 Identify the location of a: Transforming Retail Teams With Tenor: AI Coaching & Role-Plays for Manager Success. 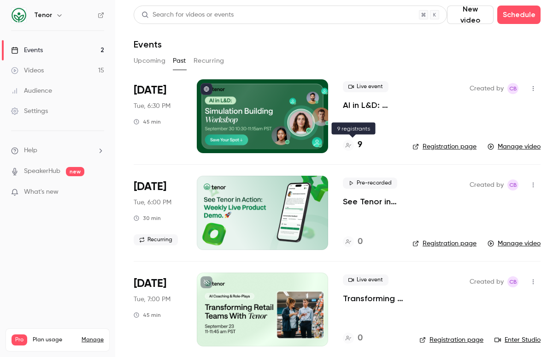
(374, 298).